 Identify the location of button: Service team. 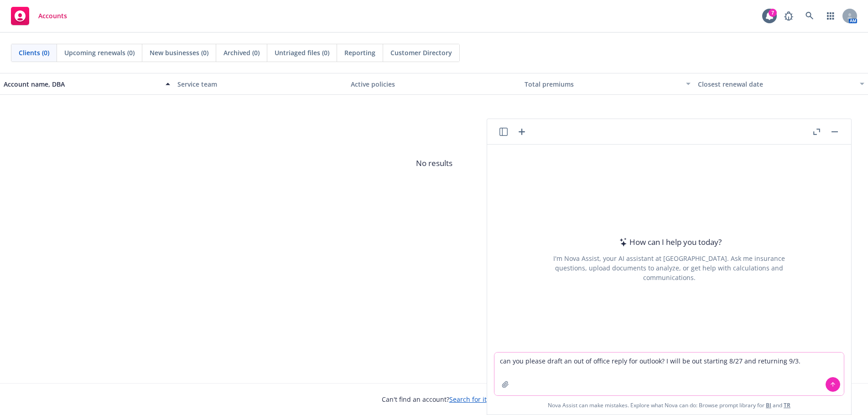
(260, 84).